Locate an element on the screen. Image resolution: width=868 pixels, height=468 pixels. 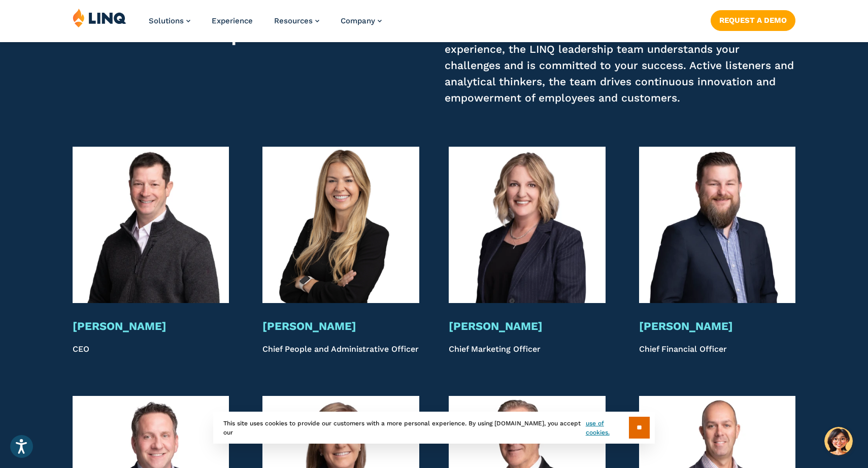
img: LINQ | K‑12 Software is located at coordinates (100, 18).